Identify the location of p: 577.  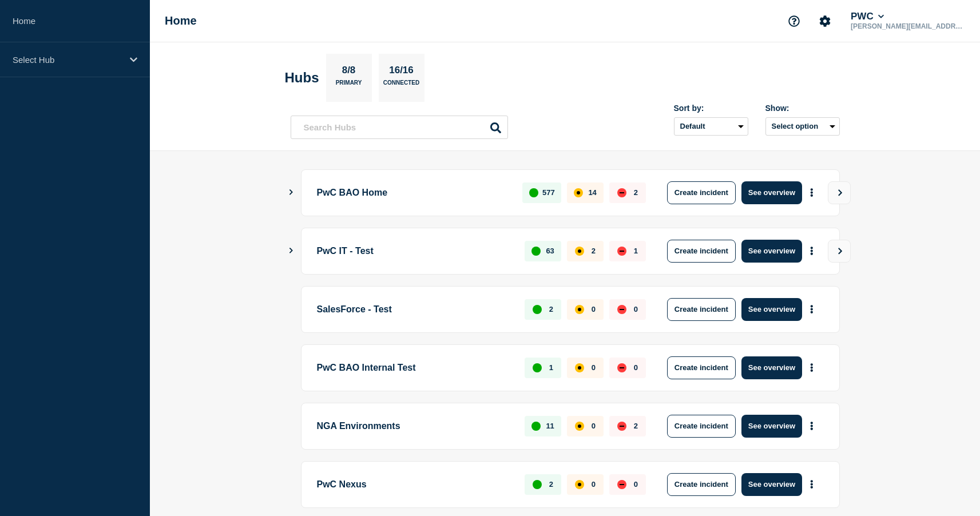
(548, 192).